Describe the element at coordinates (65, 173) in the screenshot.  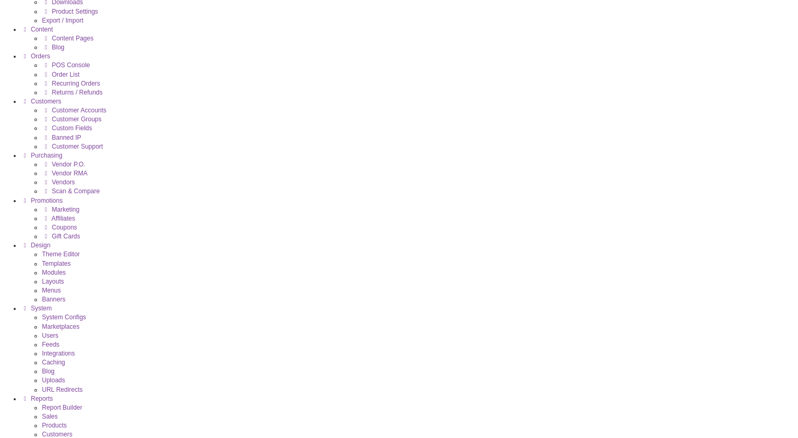
I see `a: Vendor RMA` at that location.